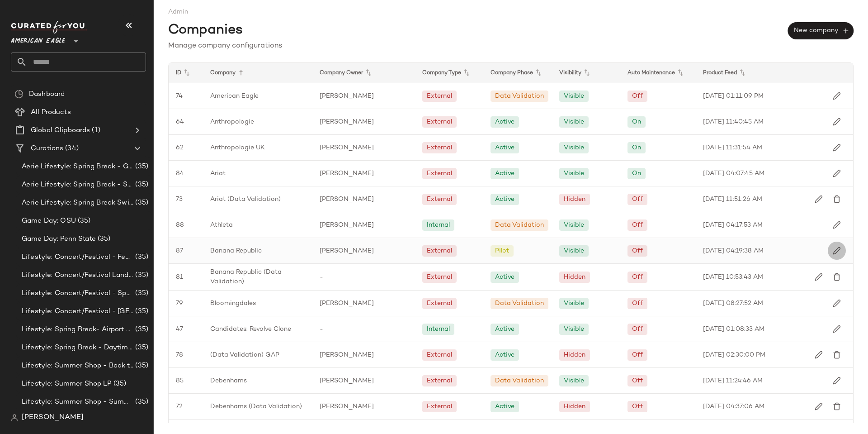 The width and height of the screenshot is (868, 434). Describe the element at coordinates (232, 122) in the screenshot. I see `span: Anthropologie` at that location.